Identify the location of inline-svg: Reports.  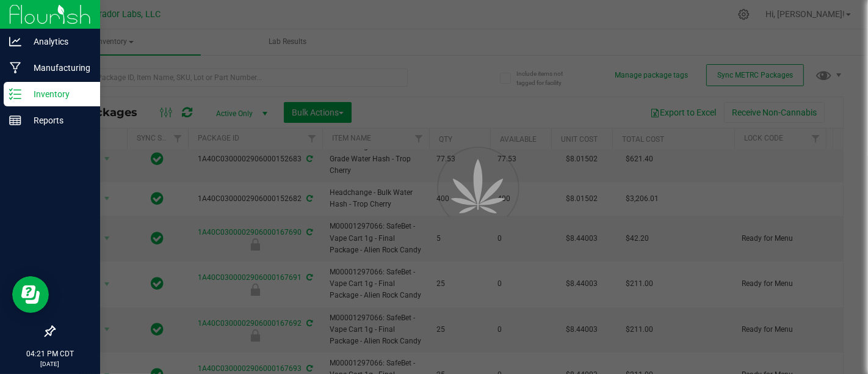
(15, 120).